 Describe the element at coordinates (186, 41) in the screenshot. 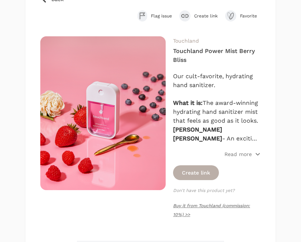

I see `a: Touchland` at that location.